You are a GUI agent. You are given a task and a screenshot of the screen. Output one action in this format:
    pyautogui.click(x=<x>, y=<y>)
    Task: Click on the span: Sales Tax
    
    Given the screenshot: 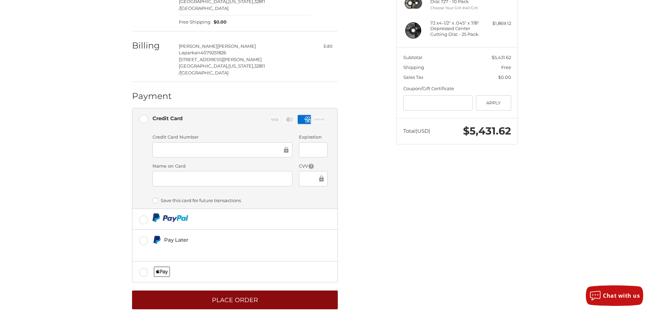 What is the action you would take?
    pyautogui.click(x=413, y=77)
    